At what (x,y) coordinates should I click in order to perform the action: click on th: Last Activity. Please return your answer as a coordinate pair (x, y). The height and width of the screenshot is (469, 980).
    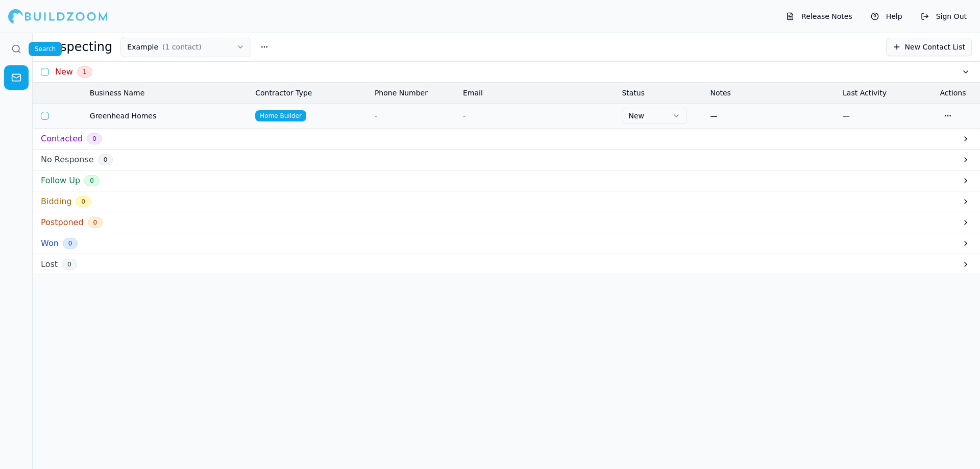
    Looking at the image, I should click on (887, 93).